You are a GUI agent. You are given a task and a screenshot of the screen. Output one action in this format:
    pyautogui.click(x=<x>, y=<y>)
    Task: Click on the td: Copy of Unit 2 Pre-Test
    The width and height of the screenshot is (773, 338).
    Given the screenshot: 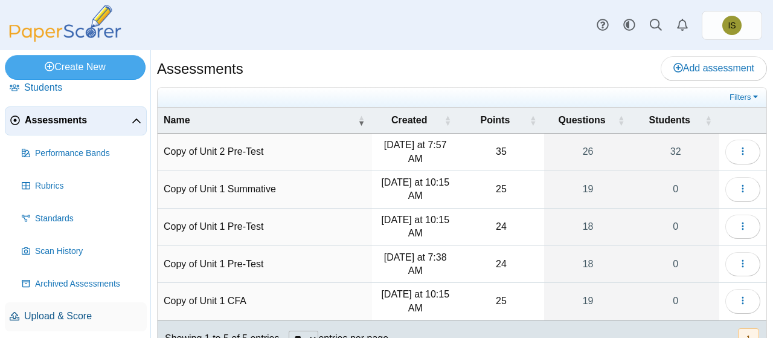 What is the action you would take?
    pyautogui.click(x=265, y=152)
    